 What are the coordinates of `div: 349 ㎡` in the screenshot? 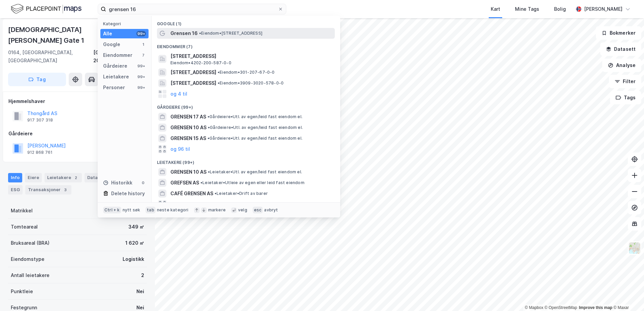 It's located at (136, 227).